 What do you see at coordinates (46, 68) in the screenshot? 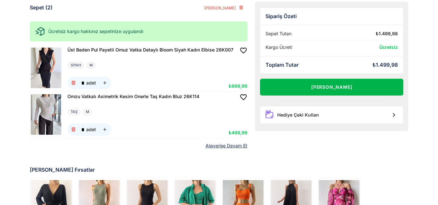
I see `img: Üst Beden Pul Payetli Omuz Vatka Detaylı Bloom Siyah Kadın Elbise 26K007` at bounding box center [46, 68].